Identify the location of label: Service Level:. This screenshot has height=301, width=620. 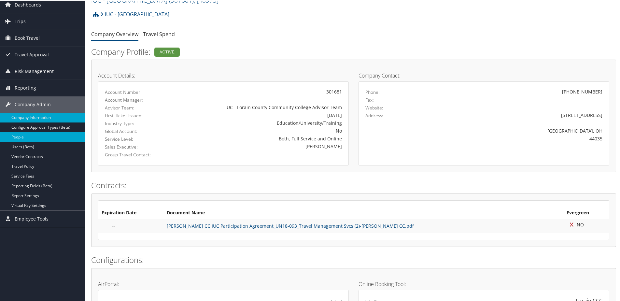
(141, 138).